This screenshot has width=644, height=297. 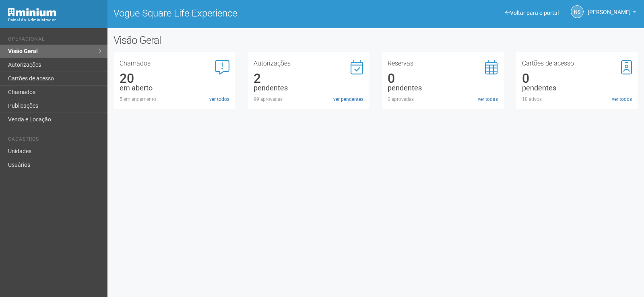 I want to click on a: NS, so click(x=577, y=12).